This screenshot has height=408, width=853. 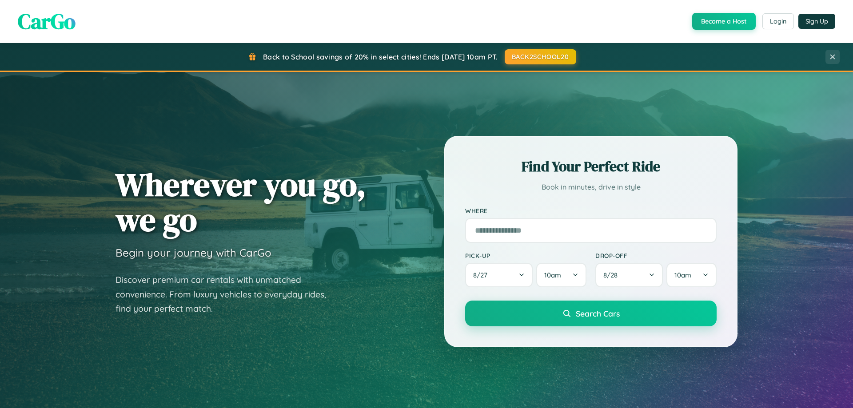 I want to click on button: Login, so click(x=778, y=21).